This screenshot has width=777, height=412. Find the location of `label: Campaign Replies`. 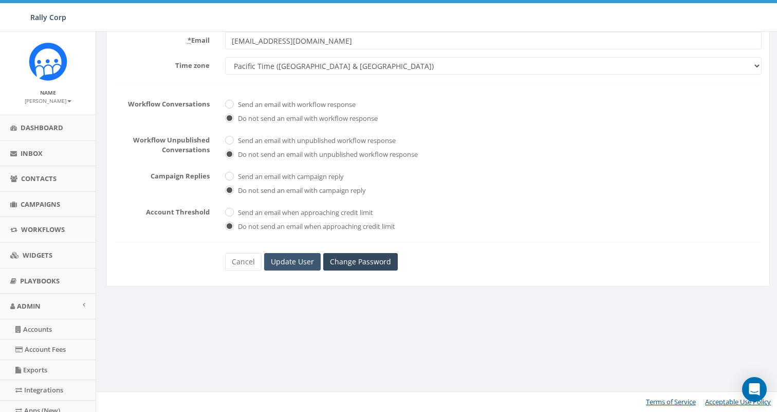

label: Campaign Replies is located at coordinates (162, 174).